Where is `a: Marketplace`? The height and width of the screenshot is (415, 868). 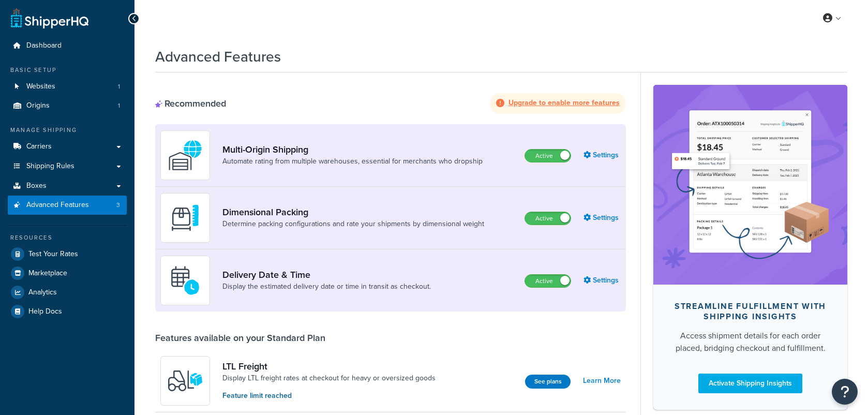 a: Marketplace is located at coordinates (68, 274).